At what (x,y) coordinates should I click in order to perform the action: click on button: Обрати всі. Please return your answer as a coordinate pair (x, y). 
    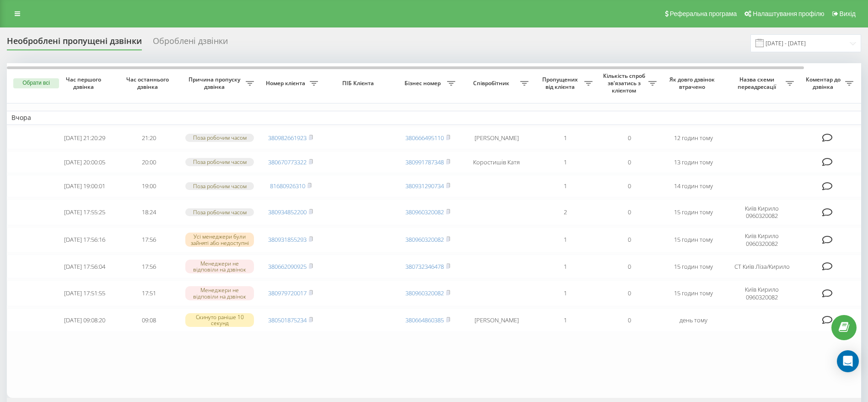
    Looking at the image, I should click on (36, 83).